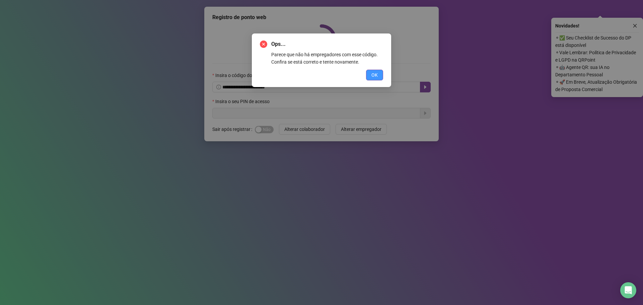 The height and width of the screenshot is (305, 643). I want to click on span: Ops..., so click(327, 44).